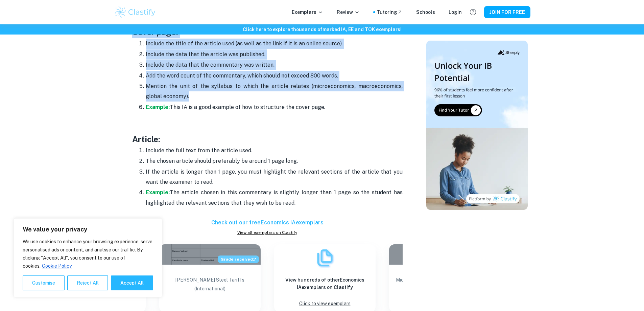 This screenshot has width=644, height=311. What do you see at coordinates (455, 12) in the screenshot?
I see `a: Login` at bounding box center [455, 12].